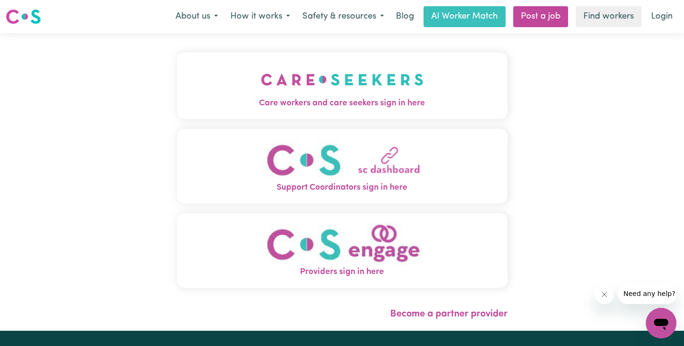 The height and width of the screenshot is (346, 684). What do you see at coordinates (449, 314) in the screenshot?
I see `a: Become a partner provider` at bounding box center [449, 314].